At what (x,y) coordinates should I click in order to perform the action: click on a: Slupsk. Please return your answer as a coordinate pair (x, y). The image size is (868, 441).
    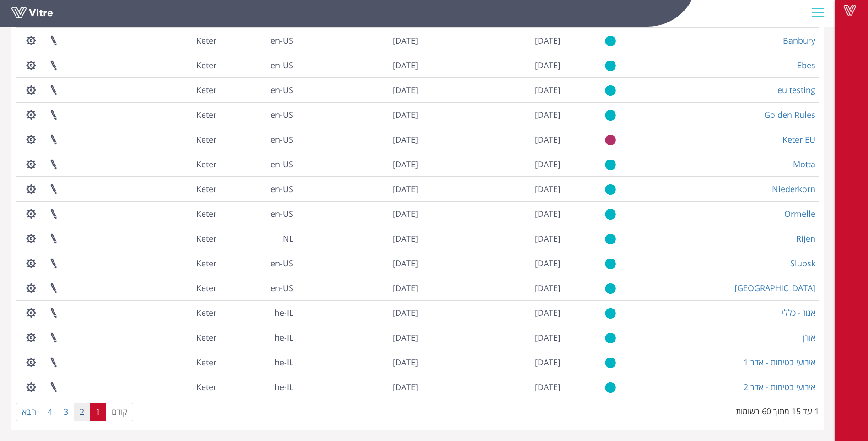
    Looking at the image, I should click on (803, 263).